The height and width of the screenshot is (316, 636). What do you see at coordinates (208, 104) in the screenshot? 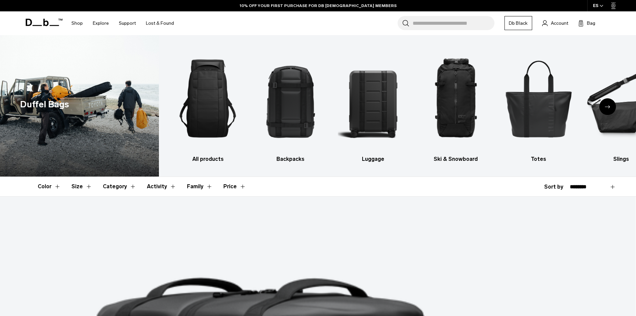
I see `a: Db All products` at bounding box center [208, 104].